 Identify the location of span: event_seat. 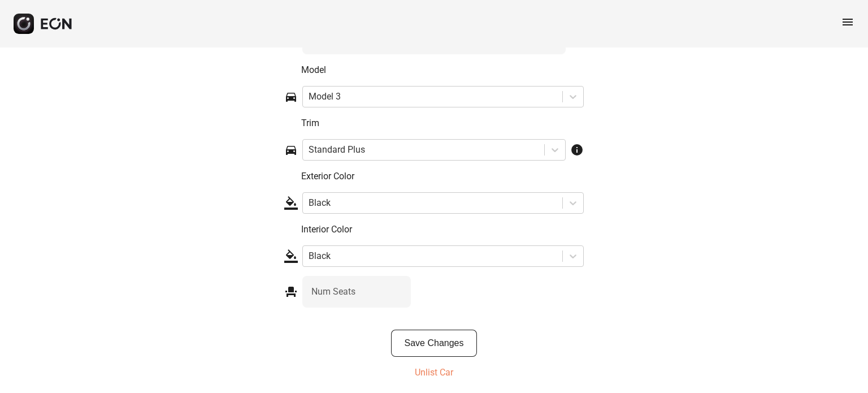
(291, 292).